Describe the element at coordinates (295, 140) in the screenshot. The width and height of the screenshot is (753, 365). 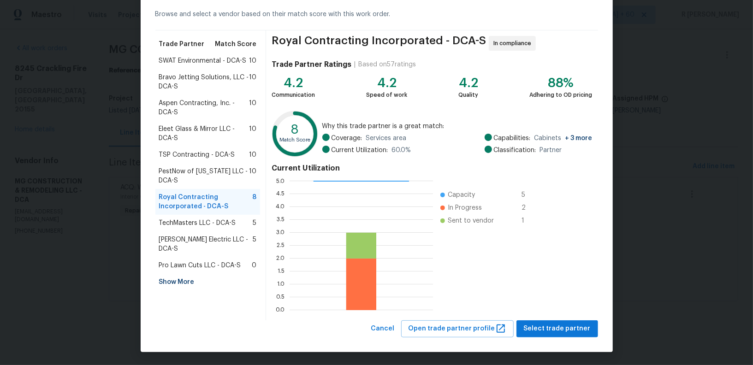
I see `text: Match Score` at that location.